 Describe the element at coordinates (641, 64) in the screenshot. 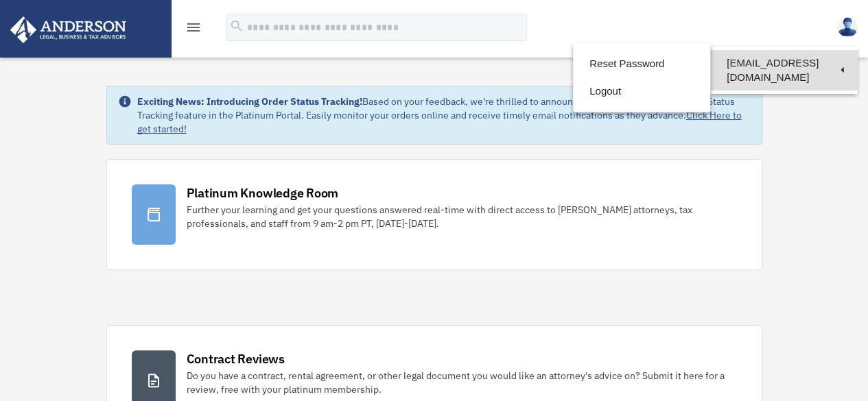

I see `a: Reset Password` at that location.